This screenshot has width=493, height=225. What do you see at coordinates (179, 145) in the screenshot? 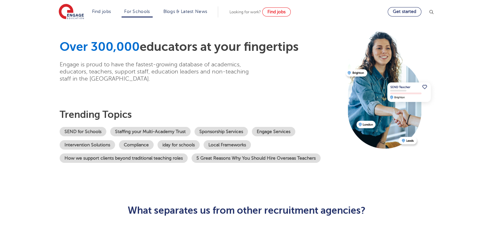
I see `a: iday for schools` at bounding box center [179, 145].